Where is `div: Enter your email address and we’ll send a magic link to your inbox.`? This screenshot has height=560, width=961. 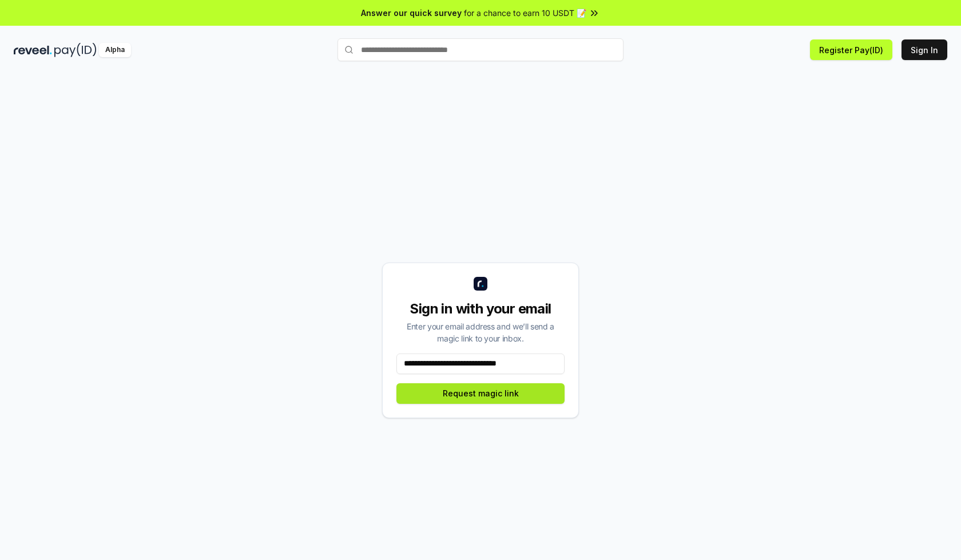
div: Enter your email address and we’ll send a magic link to your inbox. is located at coordinates (480, 332).